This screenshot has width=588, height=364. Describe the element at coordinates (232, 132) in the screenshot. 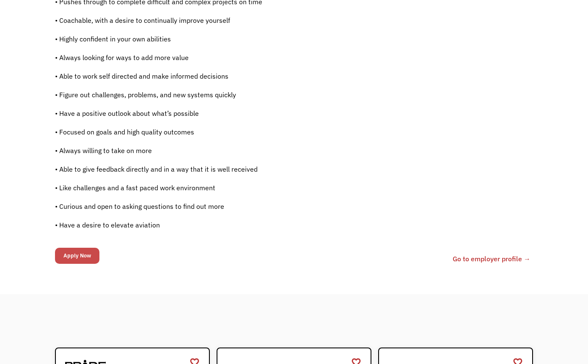

I see `p: • Focused on goals and high quality outcomes` at that location.